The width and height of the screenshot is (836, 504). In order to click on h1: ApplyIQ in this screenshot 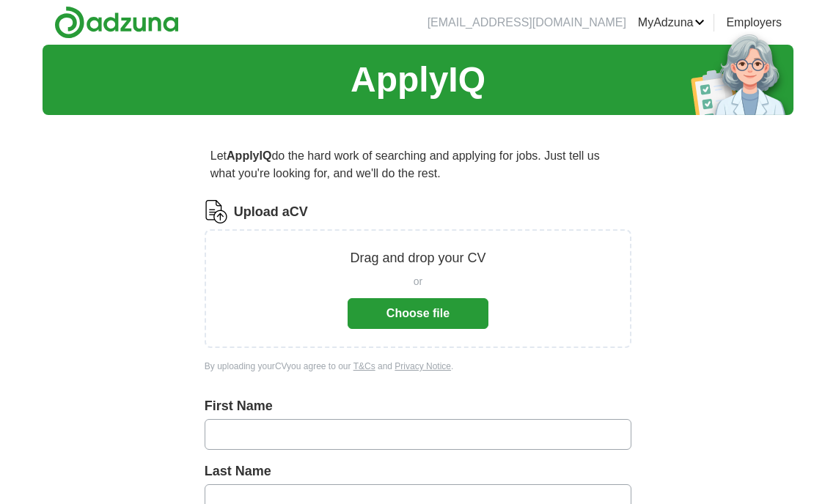, I will do `click(418, 80)`.